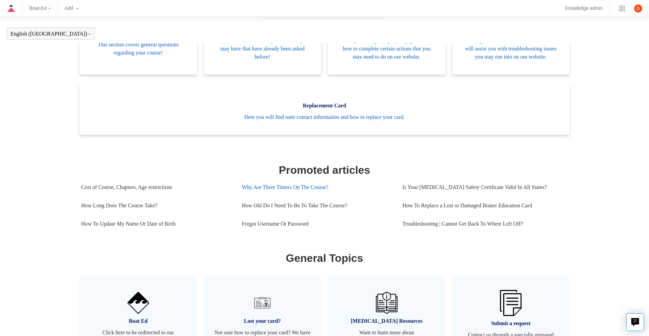 The width and height of the screenshot is (649, 336). I want to click on div: Live chat, so click(636, 322).